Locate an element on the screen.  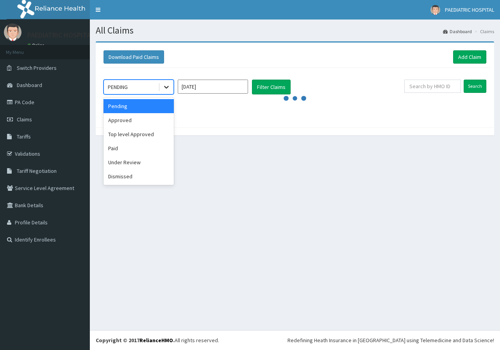
input: Search by HMO ID is located at coordinates (432, 86).